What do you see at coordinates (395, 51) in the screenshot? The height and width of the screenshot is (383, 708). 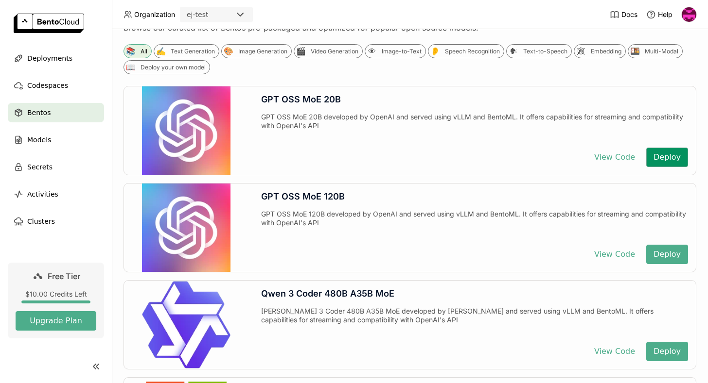 I see `div: 👁Image-to-Text` at bounding box center [395, 51].